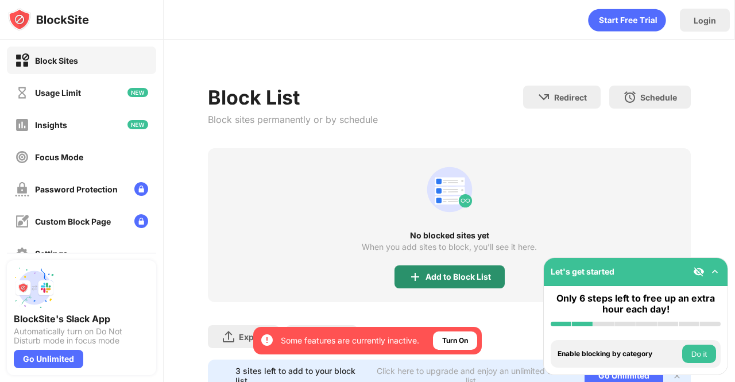 This screenshot has height=382, width=735. Describe the element at coordinates (76, 189) in the screenshot. I see `div: Password Protection` at that location.